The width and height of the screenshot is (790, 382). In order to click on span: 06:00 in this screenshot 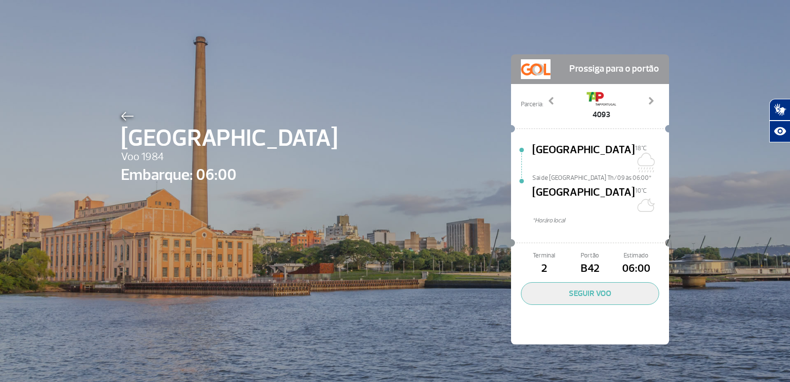, I will do `click(636, 269)`.